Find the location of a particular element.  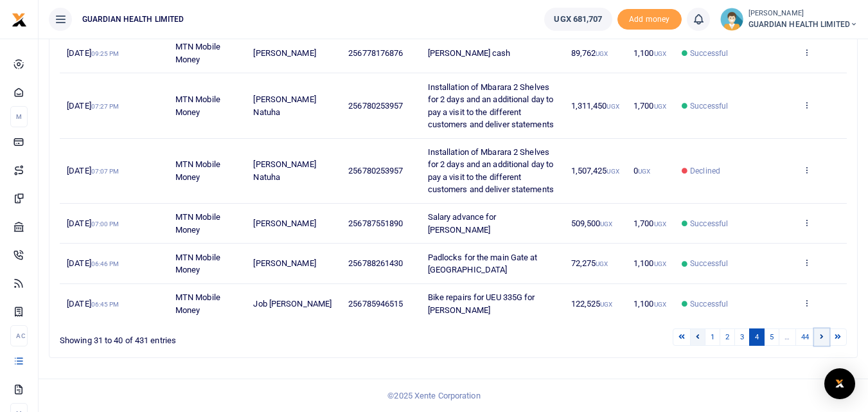

span: Add money is located at coordinates (650, 20).